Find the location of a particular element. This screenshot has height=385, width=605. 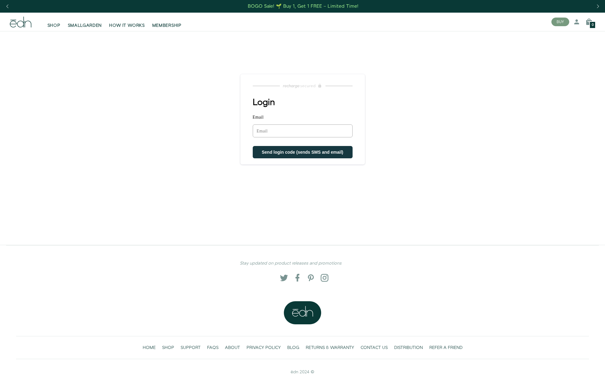

div: BOGO Sale! 🌱 Buy 1, Get 1 FREE – Limited Time! is located at coordinates (303, 6).